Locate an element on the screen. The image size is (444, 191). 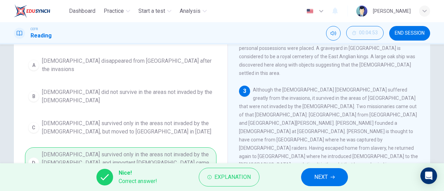
button: Start a test is located at coordinates (155, 11).